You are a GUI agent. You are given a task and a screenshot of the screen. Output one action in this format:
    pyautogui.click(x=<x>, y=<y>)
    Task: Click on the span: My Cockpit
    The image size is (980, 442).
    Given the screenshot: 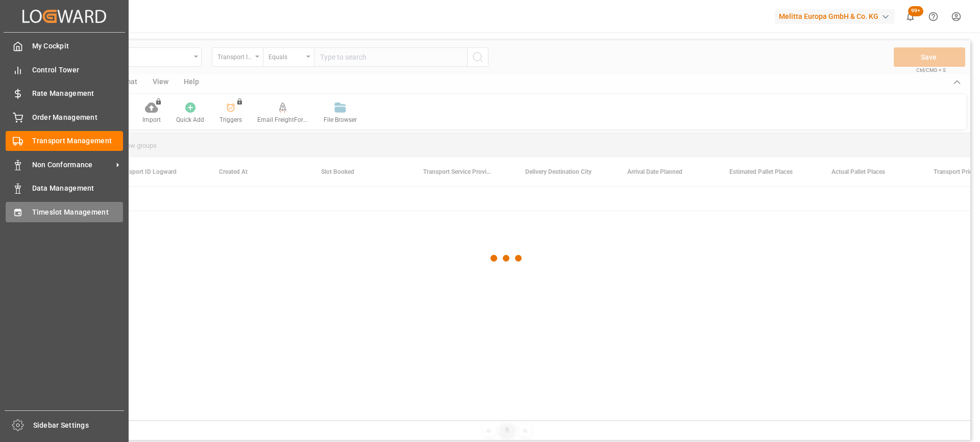 What is the action you would take?
    pyautogui.click(x=78, y=46)
    